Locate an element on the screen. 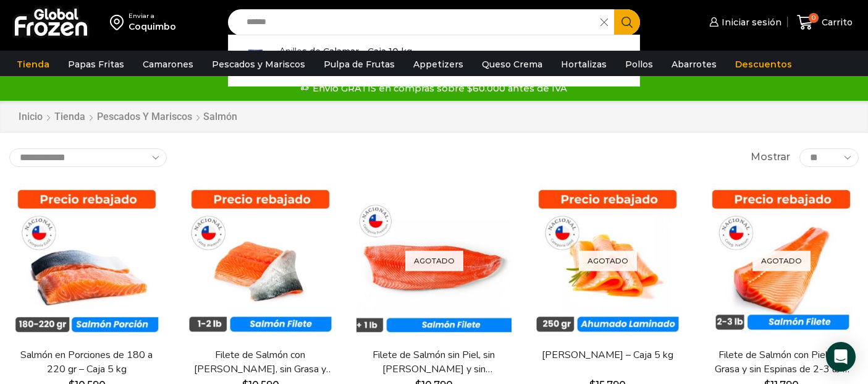  button: Search button is located at coordinates (627, 22).